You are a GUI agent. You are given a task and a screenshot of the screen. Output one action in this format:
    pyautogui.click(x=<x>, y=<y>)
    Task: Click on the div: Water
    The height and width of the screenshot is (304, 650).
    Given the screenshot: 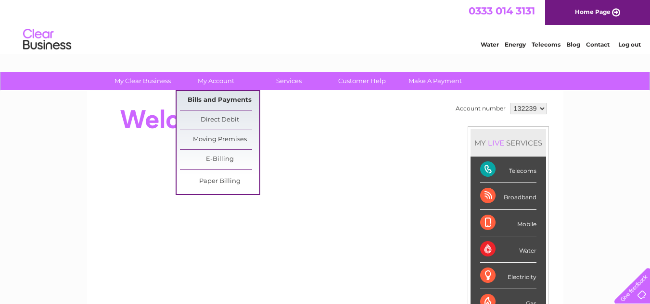 What is the action you would take?
    pyautogui.click(x=508, y=250)
    